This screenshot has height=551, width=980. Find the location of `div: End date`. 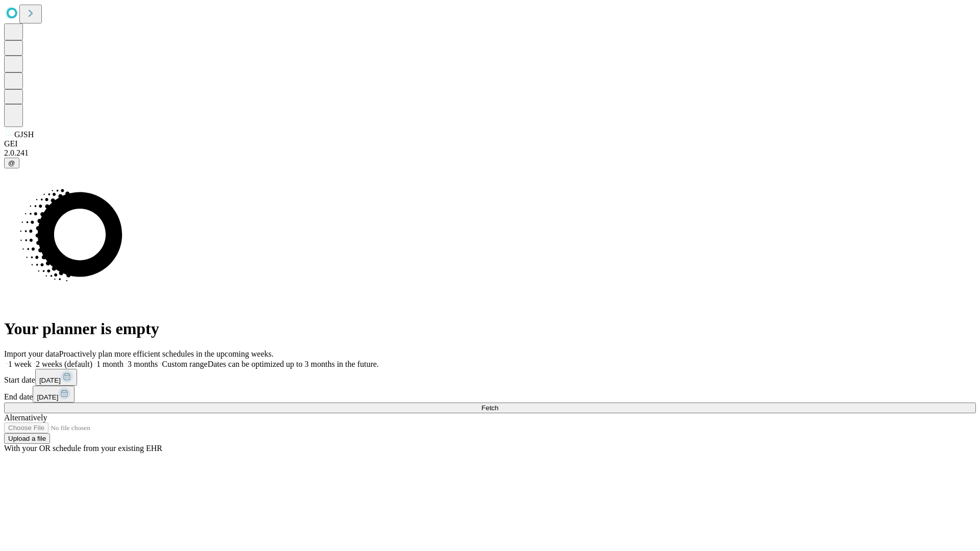

div: End date is located at coordinates (490, 394).